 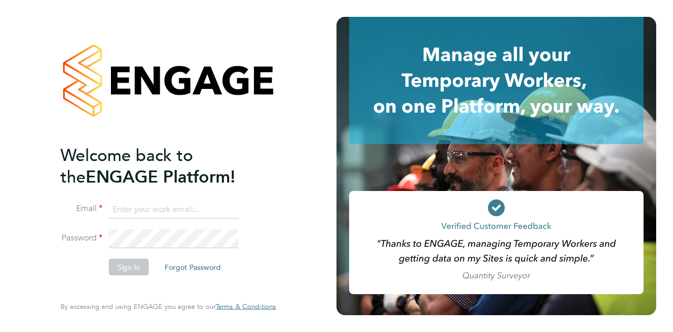 What do you see at coordinates (245, 306) in the screenshot?
I see `span: Terms & Conditions` at bounding box center [245, 306].